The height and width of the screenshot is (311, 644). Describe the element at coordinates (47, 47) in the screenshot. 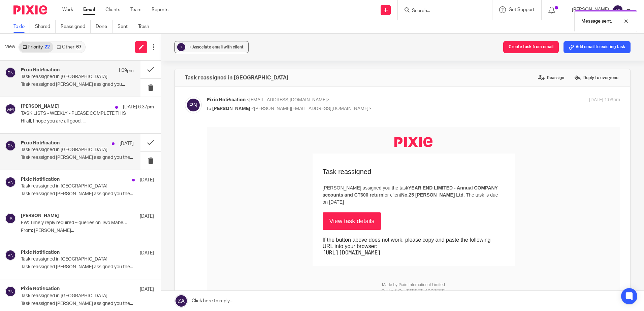

I see `div: 22` at that location.